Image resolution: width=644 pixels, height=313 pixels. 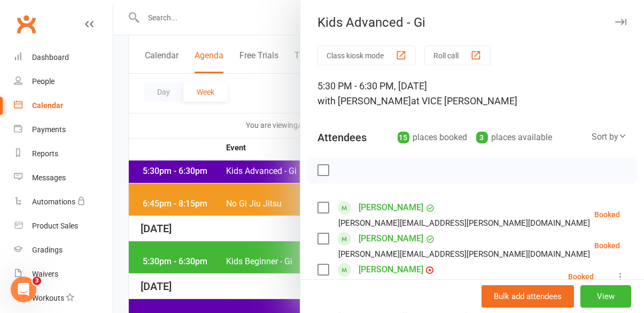 I want to click on a: Reports, so click(x=63, y=153).